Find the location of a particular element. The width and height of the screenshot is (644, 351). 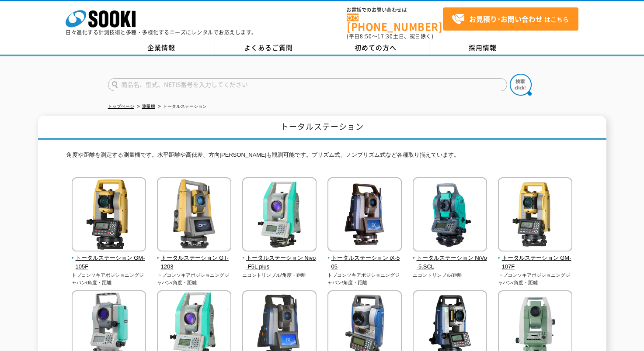

img: トータルステーション iX-505 is located at coordinates (365, 215).